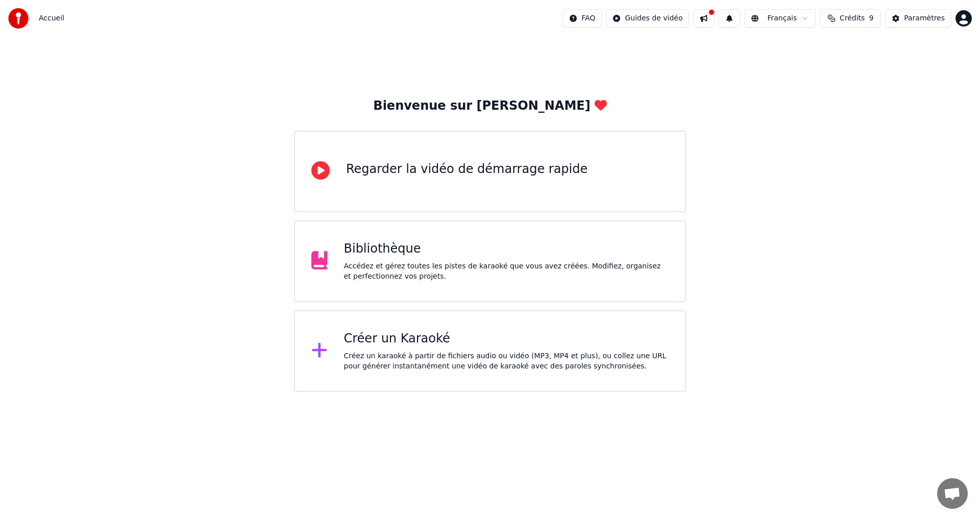 The height and width of the screenshot is (519, 980). What do you see at coordinates (506, 272) in the screenshot?
I see `div: Accédez et gérez toutes les pistes de karaoké que vous avez créées. Modifiez, organisez et perfec...` at bounding box center [506, 272].